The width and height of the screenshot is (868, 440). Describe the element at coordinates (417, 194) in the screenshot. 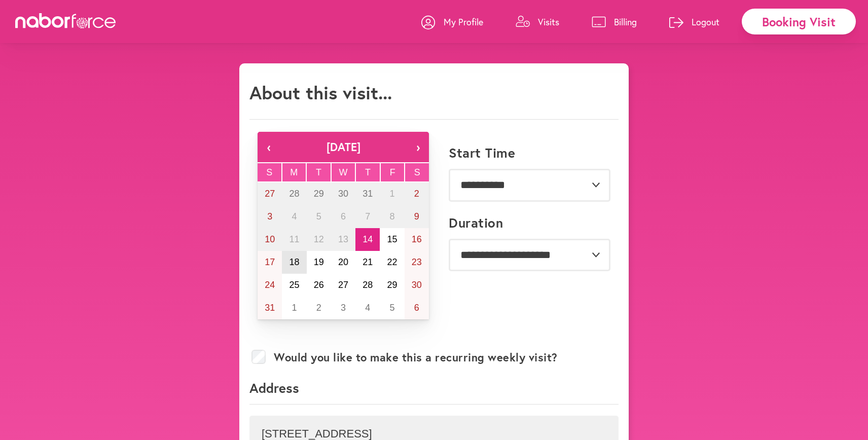

I see `button: August 2, 2025` at that location.